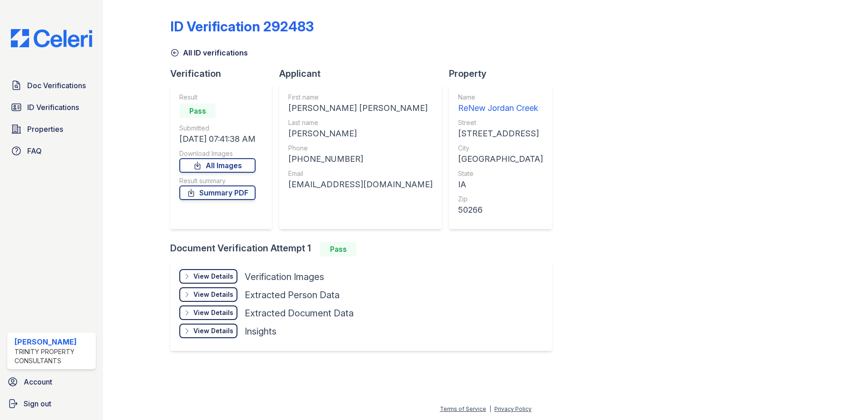 Image resolution: width=868 pixels, height=420 pixels. What do you see at coordinates (51, 381) in the screenshot?
I see `a: Account` at bounding box center [51, 381].